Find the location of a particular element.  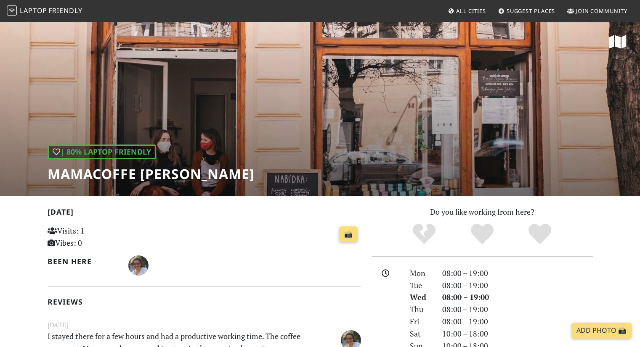

div: Tue is located at coordinates (421, 286).